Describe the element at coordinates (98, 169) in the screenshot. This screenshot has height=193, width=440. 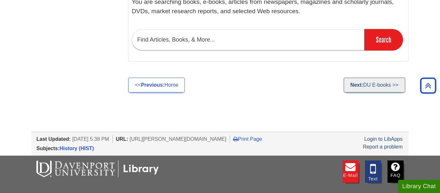
I see `img: DU Libraries` at that location.